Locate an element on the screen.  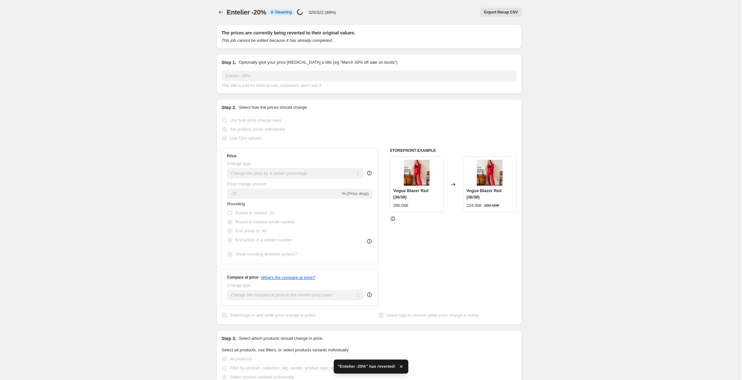
h2: The prices are currently being reverted to their original values. is located at coordinates (369, 33).